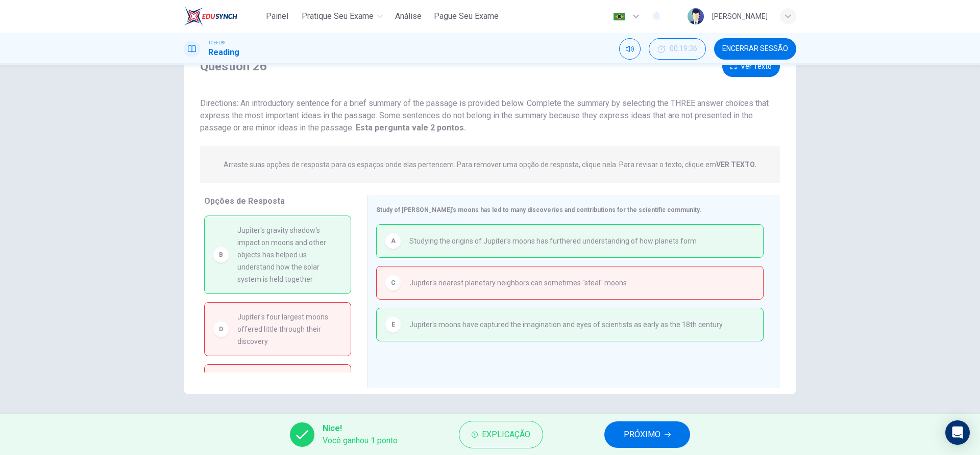 The height and width of the screenshot is (455, 980). What do you see at coordinates (277, 16) in the screenshot?
I see `span: Painel` at bounding box center [277, 16].